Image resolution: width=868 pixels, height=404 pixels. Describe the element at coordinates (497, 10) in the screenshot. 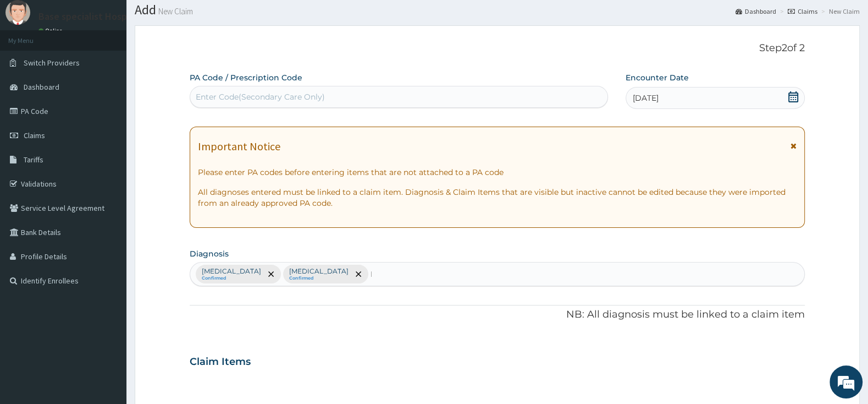

I see `h1: Add` at that location.